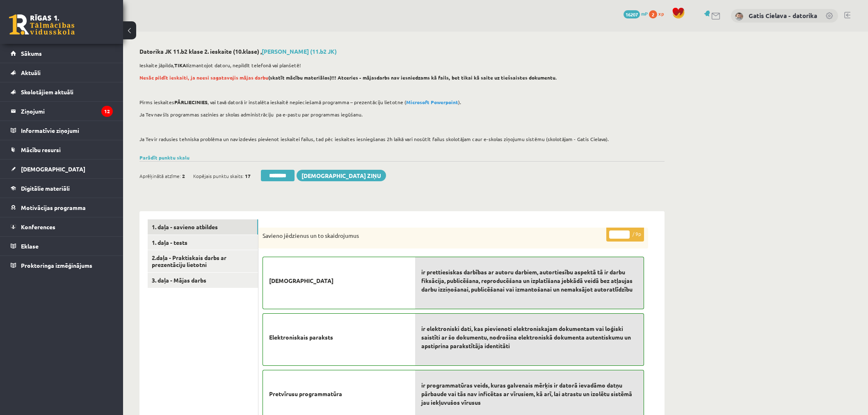  Describe the element at coordinates (61, 112) in the screenshot. I see `a: Ziņojumi12` at that location.